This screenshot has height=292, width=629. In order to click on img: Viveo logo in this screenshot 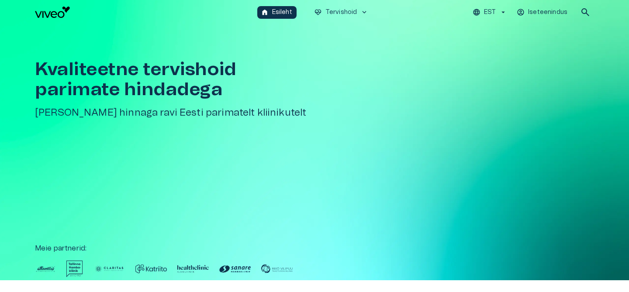, I will do `click(52, 12)`.